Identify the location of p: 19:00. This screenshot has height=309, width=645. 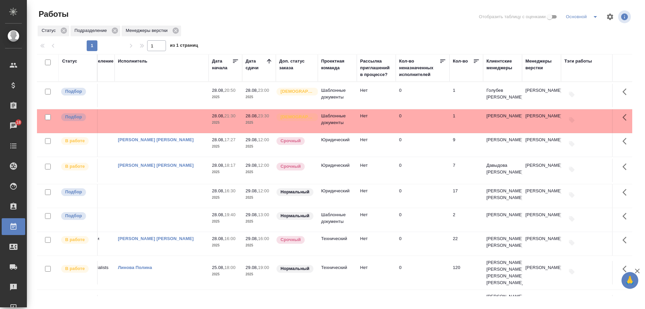
(263, 267).